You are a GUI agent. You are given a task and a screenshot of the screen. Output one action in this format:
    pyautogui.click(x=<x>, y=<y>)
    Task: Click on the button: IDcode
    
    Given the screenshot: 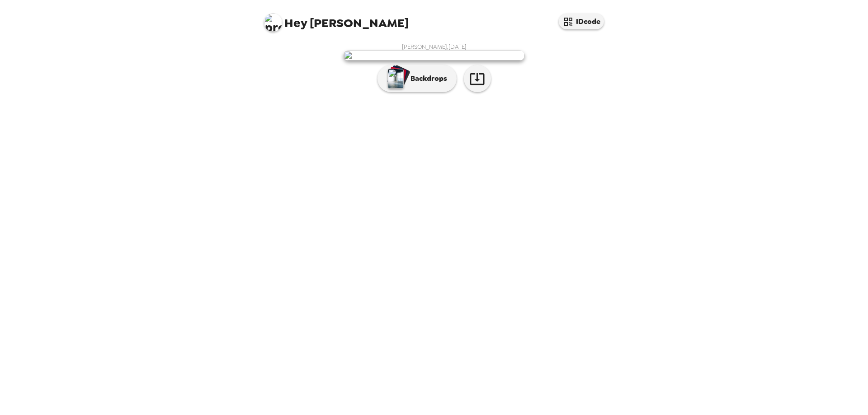 What is the action you would take?
    pyautogui.click(x=581, y=21)
    